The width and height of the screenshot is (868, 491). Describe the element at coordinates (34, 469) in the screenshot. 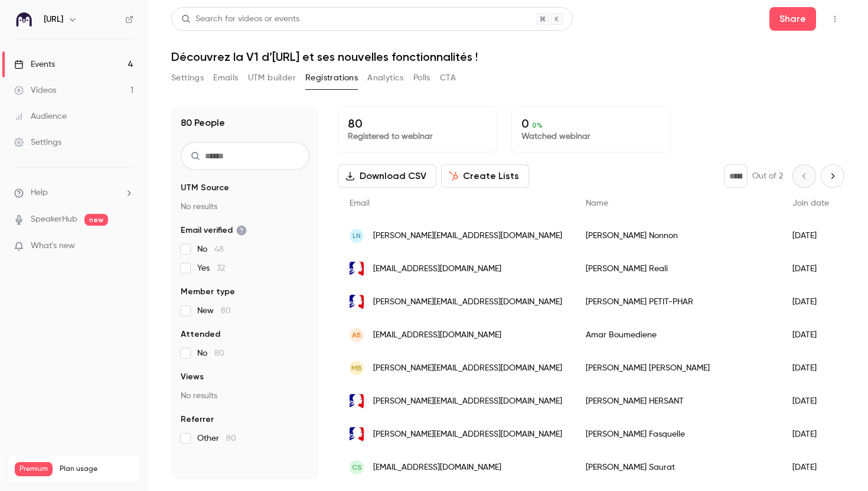

I see `span: Premium` at that location.